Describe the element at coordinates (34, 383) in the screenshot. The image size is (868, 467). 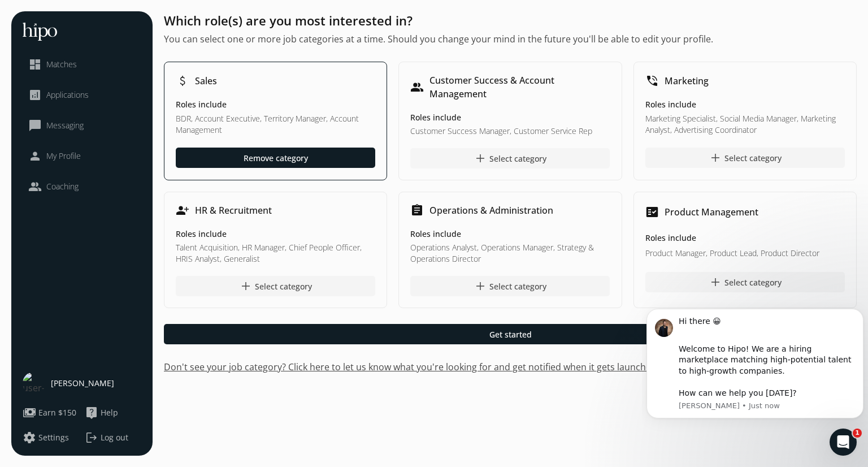
I see `img: user-photo` at that location.